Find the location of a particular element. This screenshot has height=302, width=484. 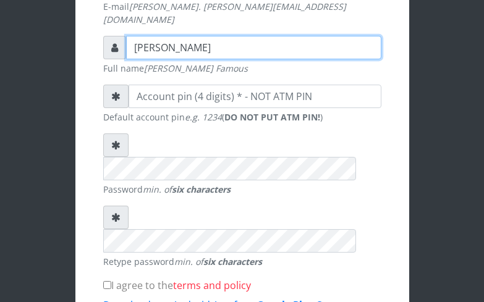

label: I agree to the is located at coordinates (177, 285).